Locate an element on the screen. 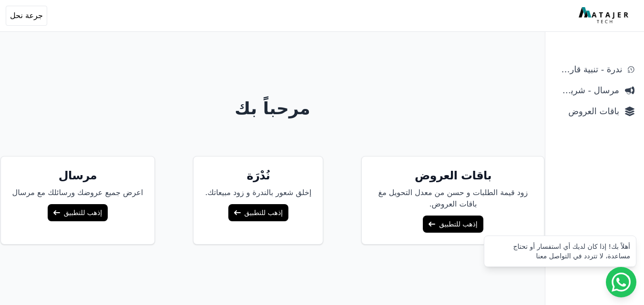 The height and width of the screenshot is (305, 644). img: MatajerTech Logo is located at coordinates (605, 16).